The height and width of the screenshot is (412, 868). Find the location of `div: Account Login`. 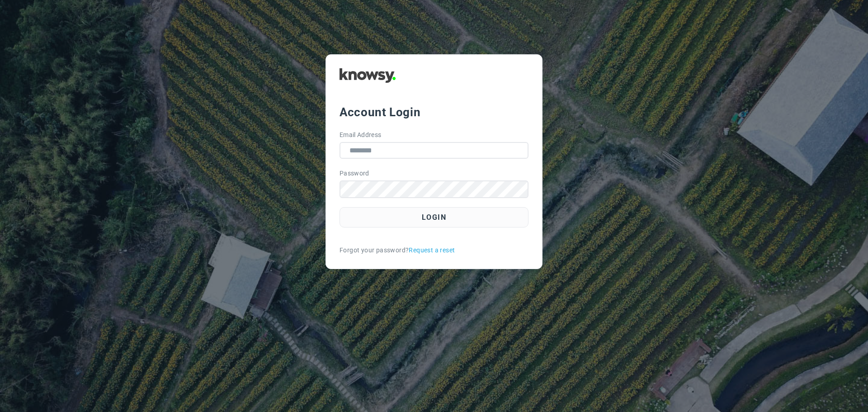

div: Account Login is located at coordinates (434, 112).